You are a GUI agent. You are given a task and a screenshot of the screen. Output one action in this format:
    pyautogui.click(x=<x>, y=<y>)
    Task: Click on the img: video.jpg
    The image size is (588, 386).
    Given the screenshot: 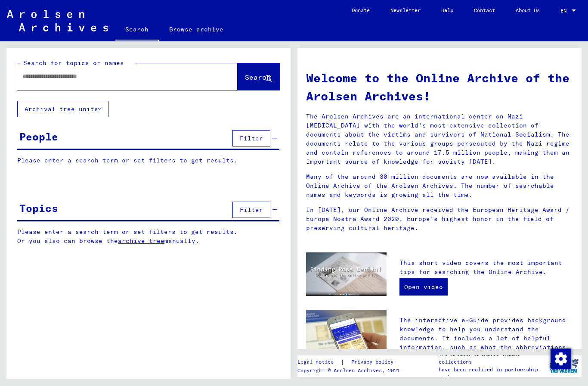 What is the action you would take?
    pyautogui.click(x=346, y=274)
    